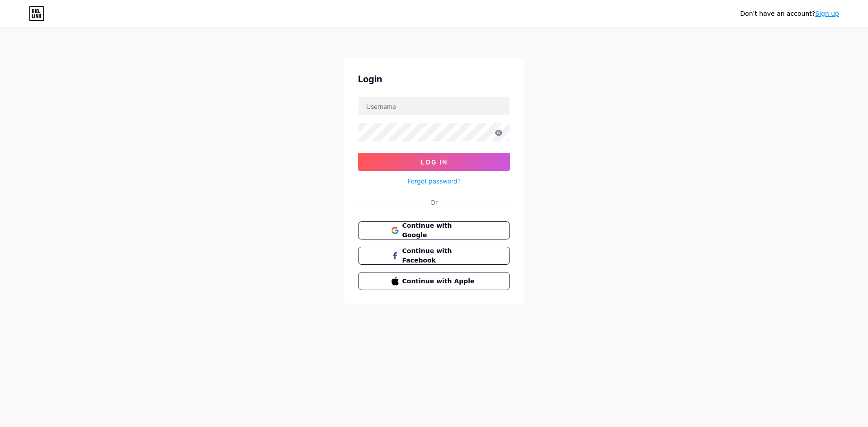  What do you see at coordinates (434, 106) in the screenshot?
I see `input: Username` at bounding box center [434, 106].